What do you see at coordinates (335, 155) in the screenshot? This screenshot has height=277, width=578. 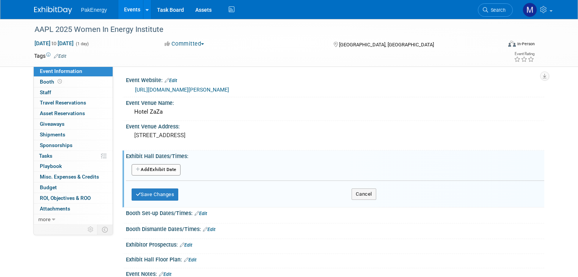 I see `div: Exhibit Hall Dates/Times:` at bounding box center [335, 155].